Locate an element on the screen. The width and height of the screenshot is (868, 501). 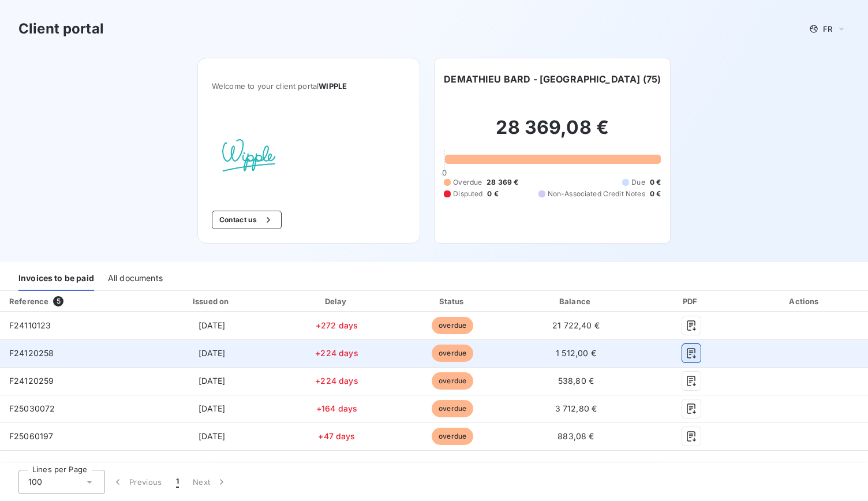
span: FR is located at coordinates (828, 29).